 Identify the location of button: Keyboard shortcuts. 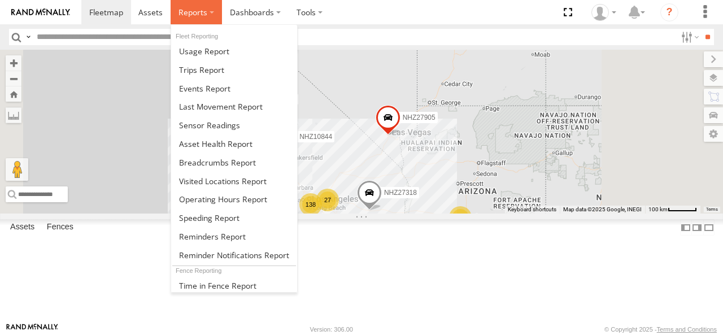
(532, 209).